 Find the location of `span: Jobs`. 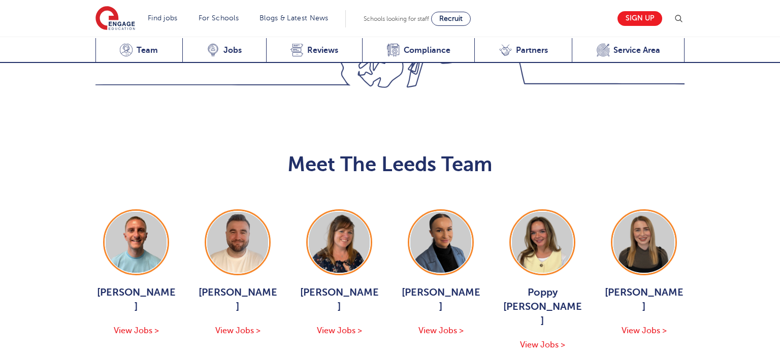

span: Jobs is located at coordinates (232, 50).